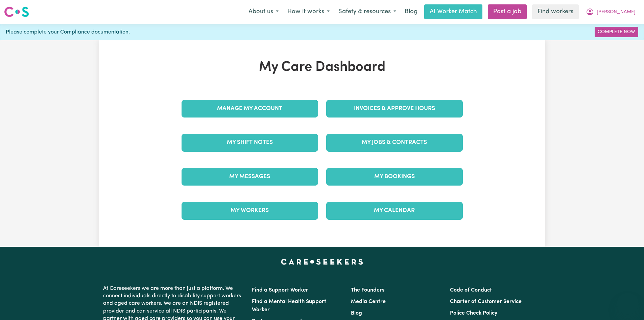 The height and width of the screenshot is (320, 644). I want to click on a: My Workers, so click(250, 210).